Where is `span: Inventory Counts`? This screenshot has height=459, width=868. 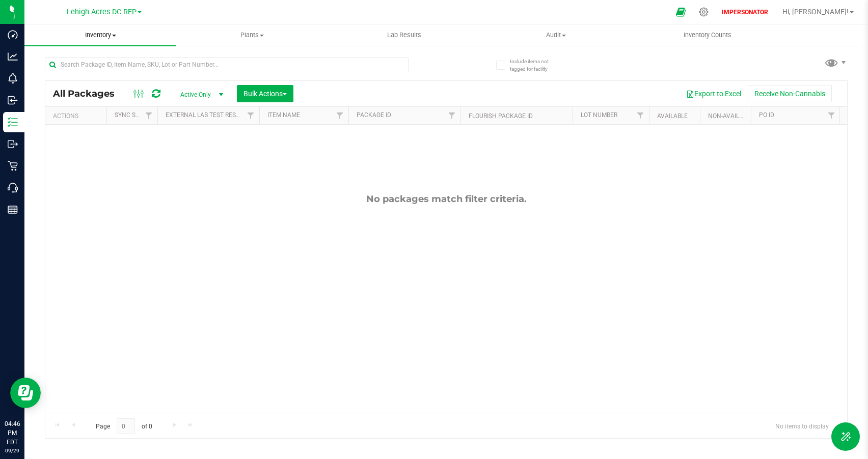
span: Inventory Counts is located at coordinates (707, 35).